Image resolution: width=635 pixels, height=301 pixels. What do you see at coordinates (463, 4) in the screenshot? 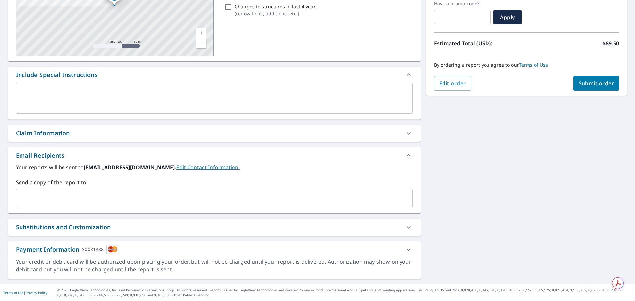
I see `label: Have a promo code?` at bounding box center [463, 4].